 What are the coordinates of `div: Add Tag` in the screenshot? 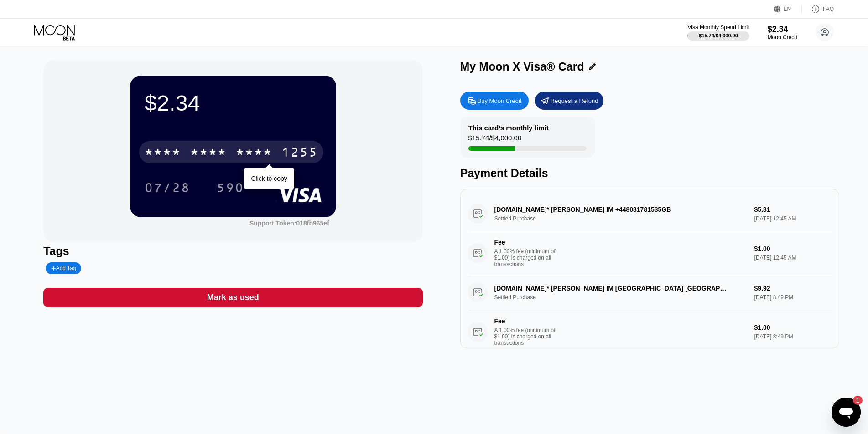 It's located at (64, 269).